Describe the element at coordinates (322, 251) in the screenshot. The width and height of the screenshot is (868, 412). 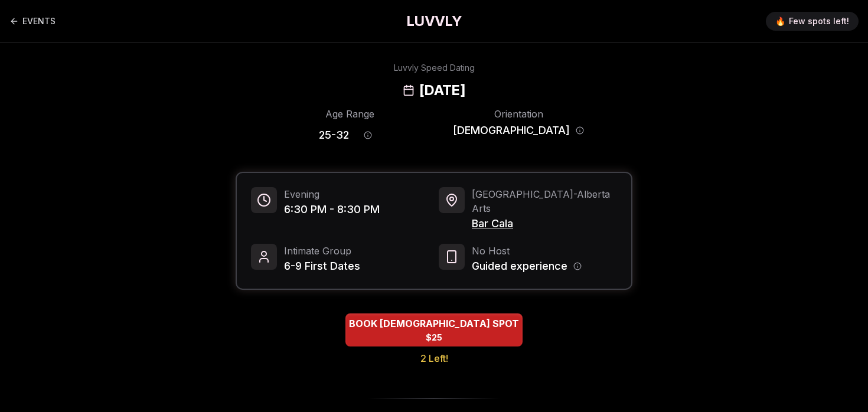
I see `span: Intimate Group` at that location.